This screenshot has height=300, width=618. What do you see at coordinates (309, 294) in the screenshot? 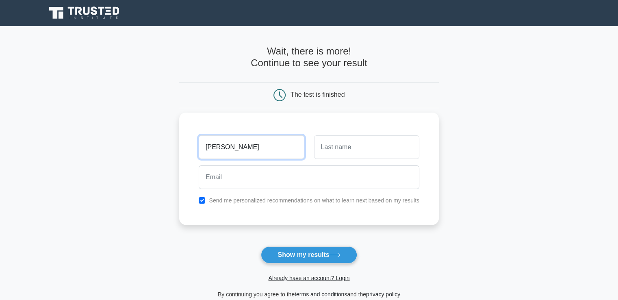
I see `div: By continuing you agree to the and the` at bounding box center [309, 294].